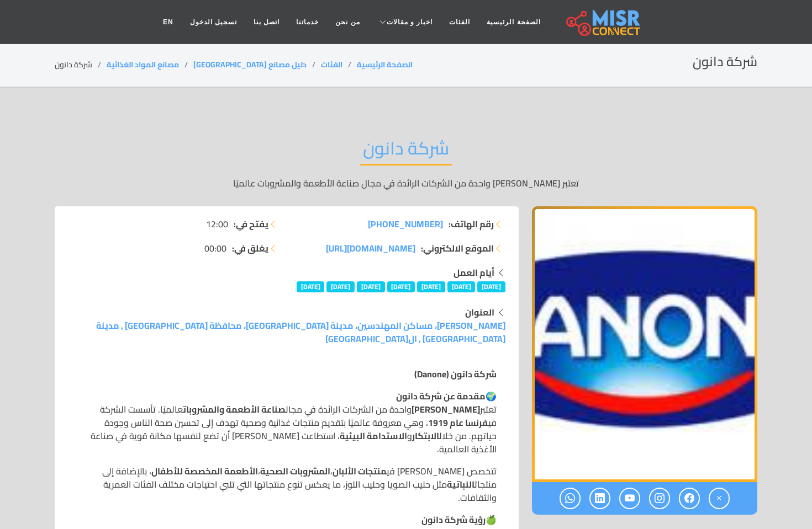 Image resolution: width=812 pixels, height=529 pixels. What do you see at coordinates (405, 22) in the screenshot?
I see `a: اخبار و مقالات` at bounding box center [405, 22].